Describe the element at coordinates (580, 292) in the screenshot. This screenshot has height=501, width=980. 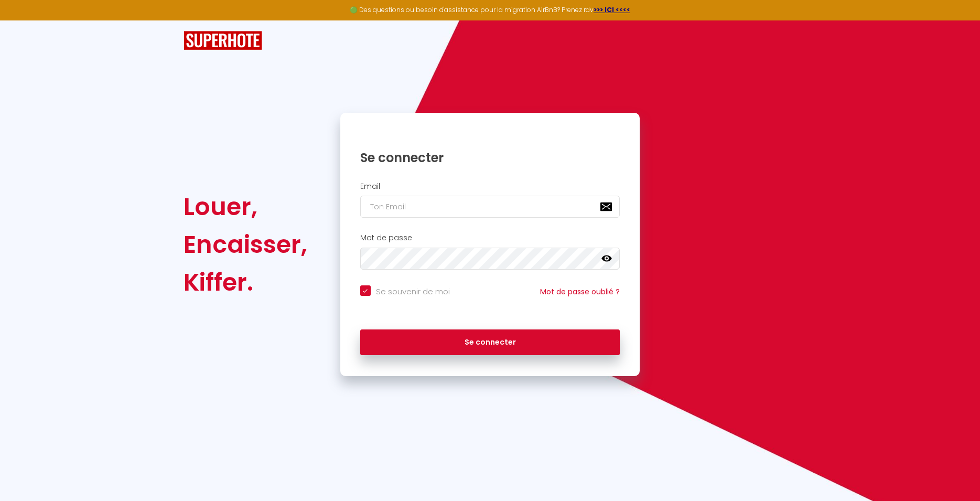
I see `a: Mot de passe oublié ?` at that location.